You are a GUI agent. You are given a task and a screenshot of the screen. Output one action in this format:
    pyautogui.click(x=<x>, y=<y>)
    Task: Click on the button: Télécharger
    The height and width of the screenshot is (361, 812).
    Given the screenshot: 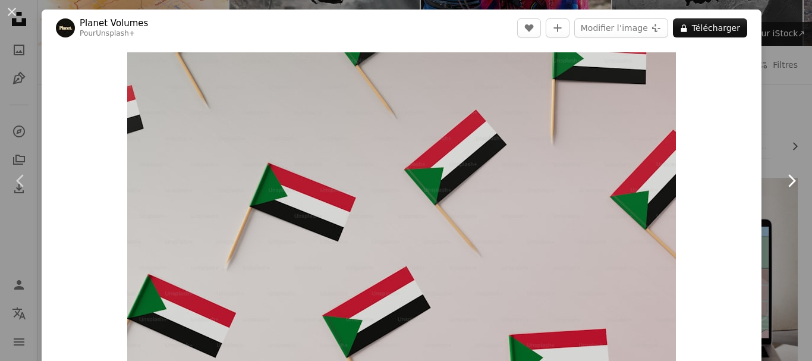 What is the action you would take?
    pyautogui.click(x=709, y=28)
    